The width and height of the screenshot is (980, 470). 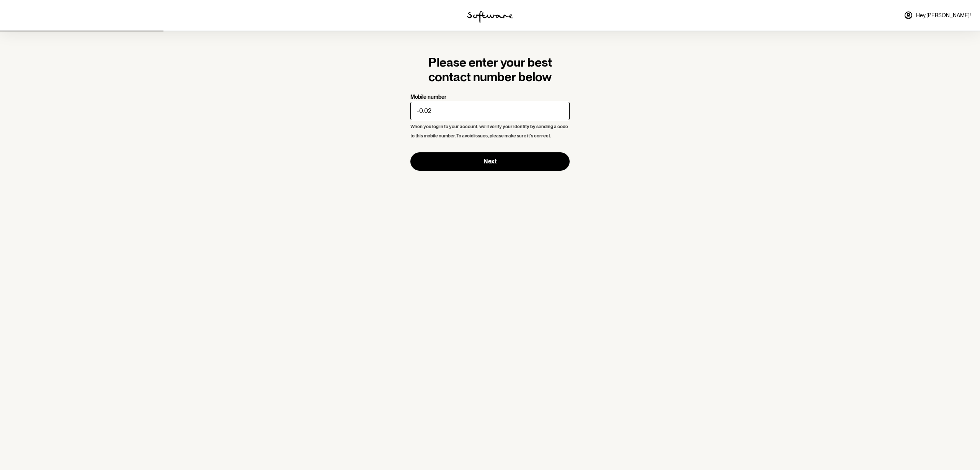 I want to click on h1: Please enter your best contact number below, so click(x=490, y=70).